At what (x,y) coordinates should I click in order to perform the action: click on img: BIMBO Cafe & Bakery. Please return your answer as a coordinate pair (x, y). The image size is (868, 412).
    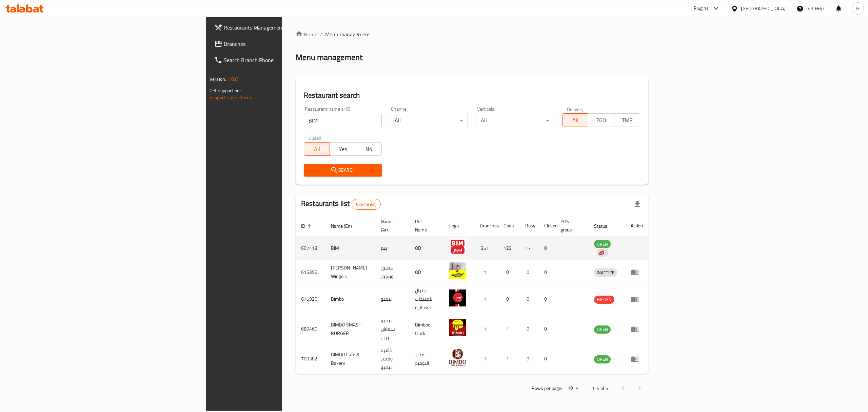
    Looking at the image, I should click on (458, 357).